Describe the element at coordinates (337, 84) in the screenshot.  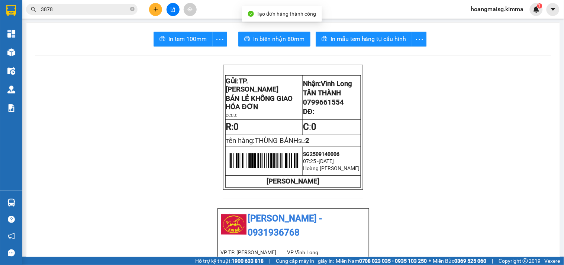
I see `span: Vĩnh Long` at that location.